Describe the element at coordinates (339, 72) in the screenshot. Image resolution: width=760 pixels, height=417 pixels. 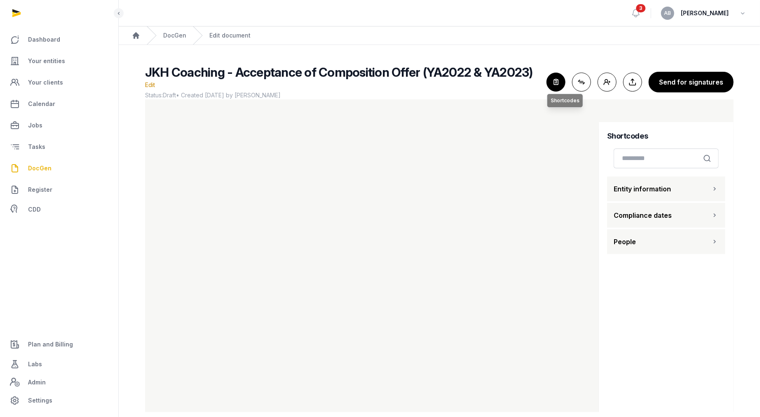
I see `span: JKH Coaching - Acceptance of Composition Offer (YA2022 & YA2023)` at that location.